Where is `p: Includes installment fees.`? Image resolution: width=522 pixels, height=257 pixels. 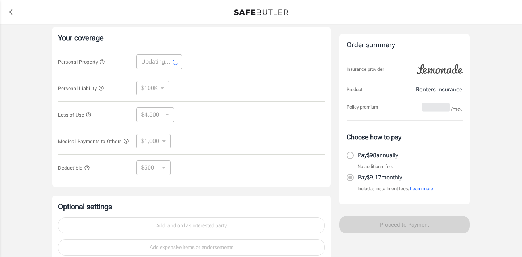
p: Includes installment fees. is located at coordinates (395, 188).